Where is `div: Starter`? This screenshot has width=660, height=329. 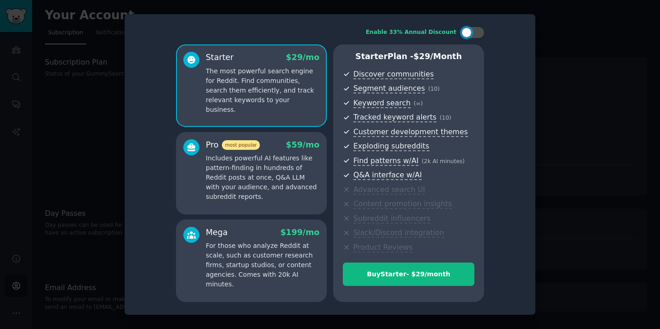 div: Starter is located at coordinates (219, 57).